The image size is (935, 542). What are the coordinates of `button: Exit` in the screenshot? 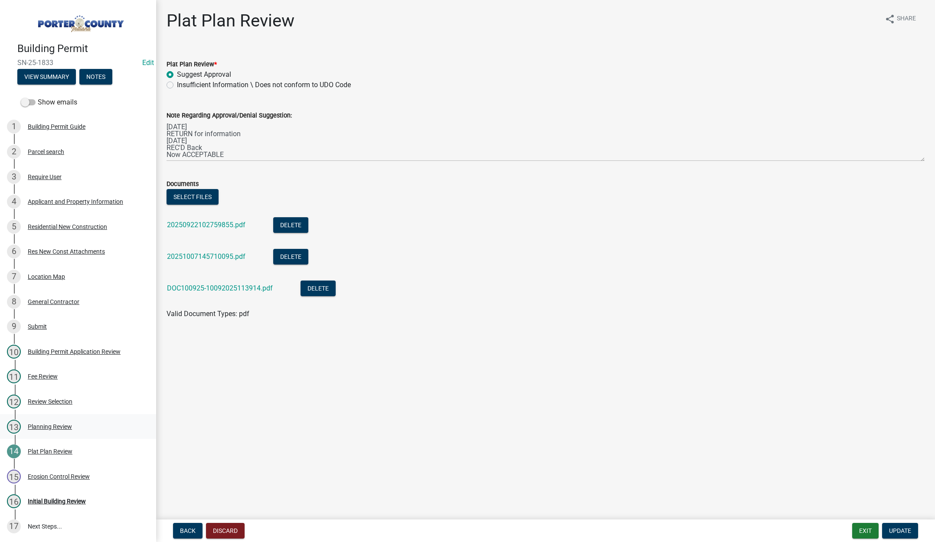 It's located at (865, 531).